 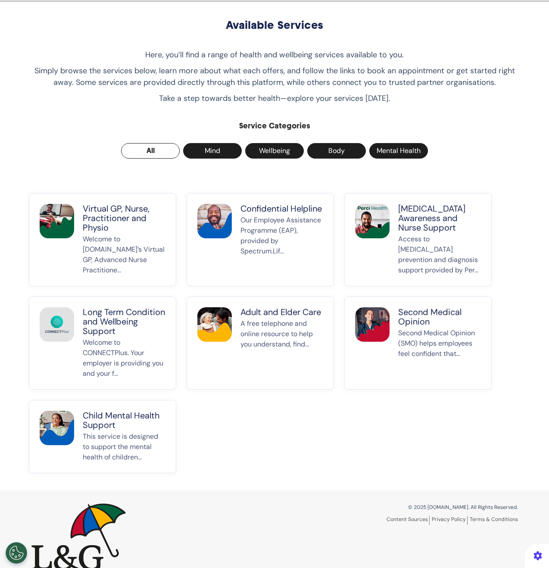 What do you see at coordinates (274, 126) in the screenshot?
I see `h2: Service Categories` at bounding box center [274, 126].